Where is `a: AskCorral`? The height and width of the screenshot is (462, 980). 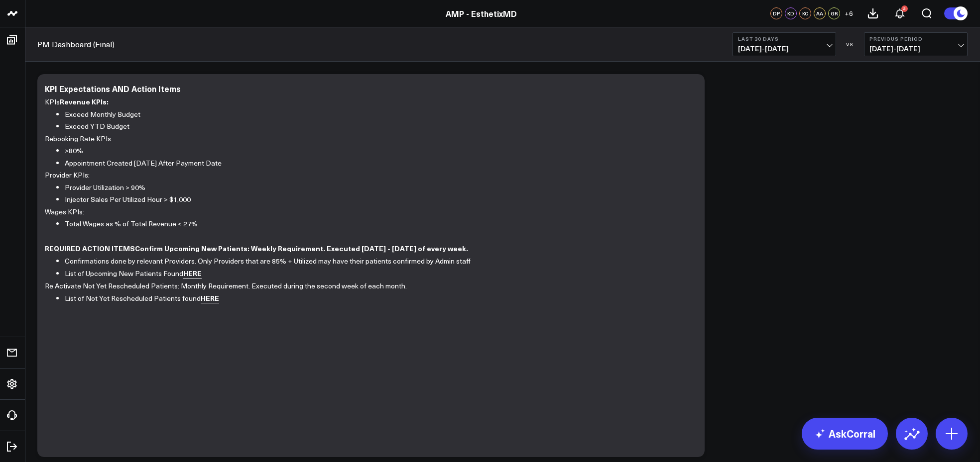
a: AskCorral is located at coordinates (845, 434).